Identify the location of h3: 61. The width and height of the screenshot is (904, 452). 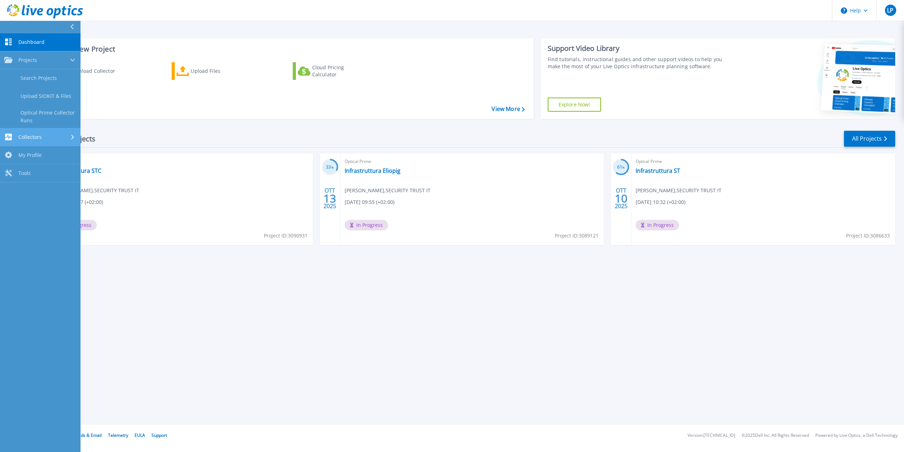
(621, 167).